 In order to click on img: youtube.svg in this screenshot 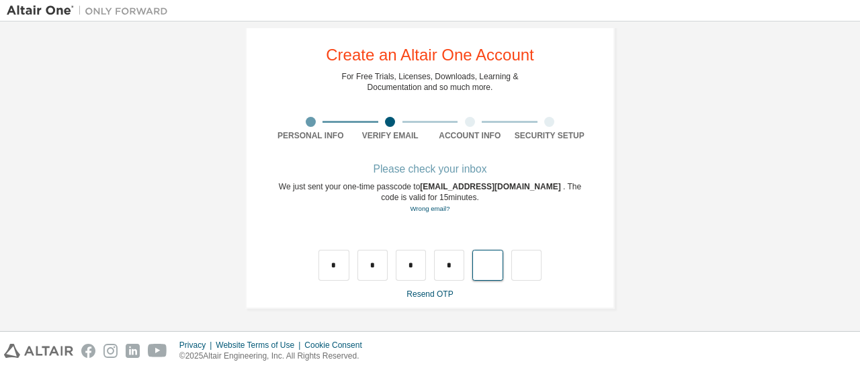, I will do `click(157, 351)`.